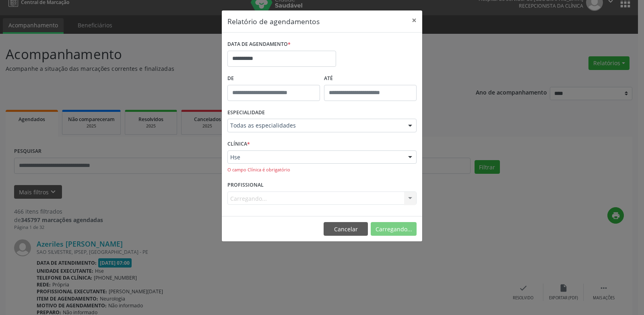  What do you see at coordinates (259, 44) in the screenshot?
I see `label: DATA DE AGENDAMENTO` at bounding box center [259, 44].